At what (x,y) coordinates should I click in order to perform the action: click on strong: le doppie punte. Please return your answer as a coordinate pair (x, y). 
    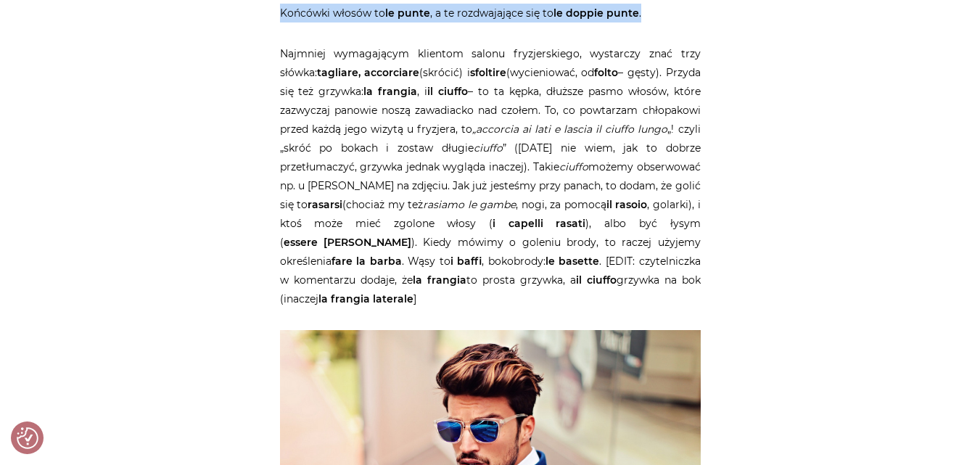
    Looking at the image, I should click on (596, 13).